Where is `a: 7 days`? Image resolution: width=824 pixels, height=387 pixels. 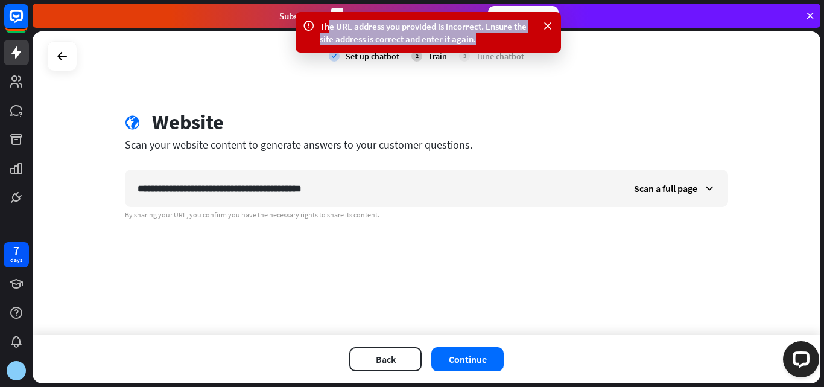
a: 7 days is located at coordinates (16, 255).